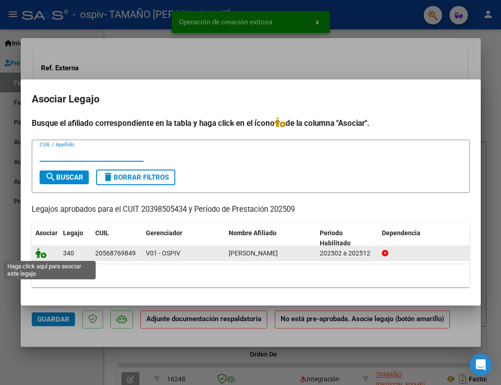  I want to click on span: Dependencia, so click(401, 233).